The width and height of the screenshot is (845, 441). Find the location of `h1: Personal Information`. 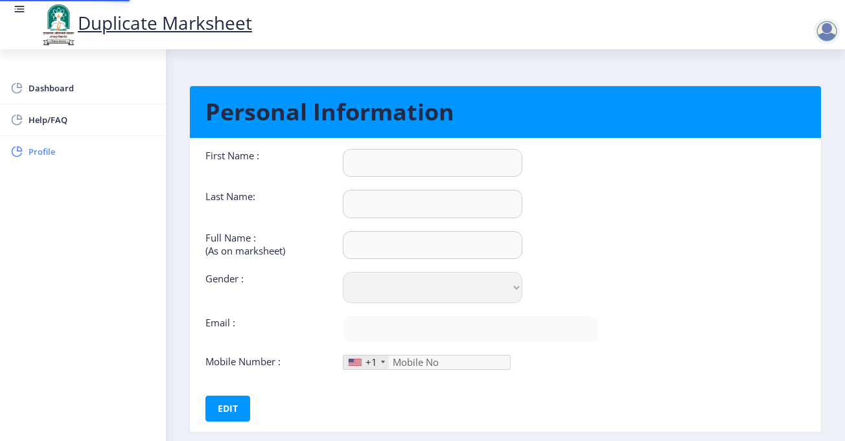

h1: Personal Information is located at coordinates (506, 112).